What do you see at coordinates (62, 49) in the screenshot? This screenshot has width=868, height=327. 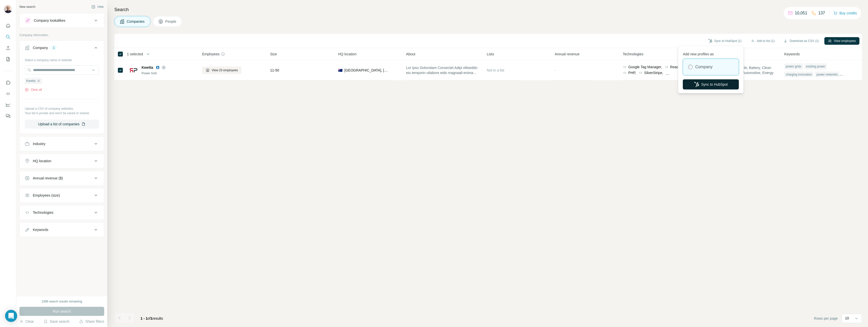 I see `button: Company1` at bounding box center [62, 49].